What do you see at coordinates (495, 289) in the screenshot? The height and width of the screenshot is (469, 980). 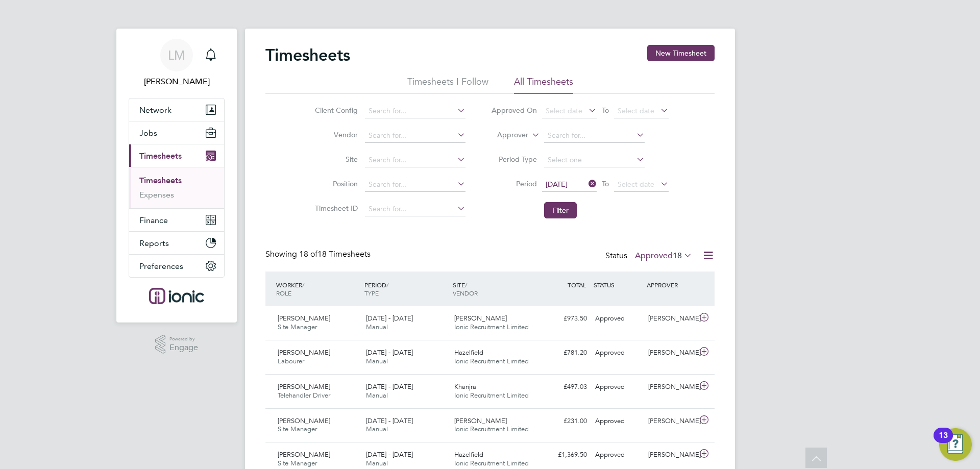 I see `div: SITE` at bounding box center [495, 289].